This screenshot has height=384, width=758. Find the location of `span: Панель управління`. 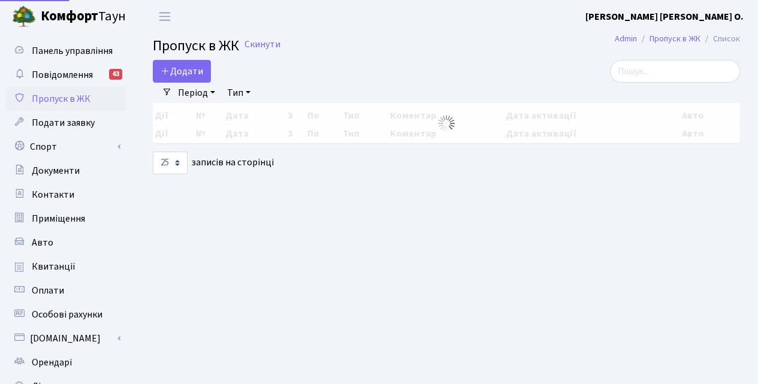

span: Панель управління is located at coordinates (72, 51).